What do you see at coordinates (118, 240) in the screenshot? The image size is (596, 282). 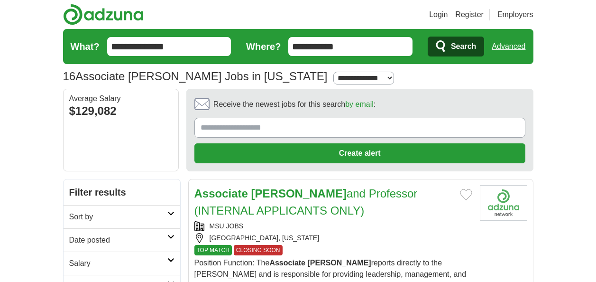 I see `h2: Date posted` at bounding box center [118, 240].